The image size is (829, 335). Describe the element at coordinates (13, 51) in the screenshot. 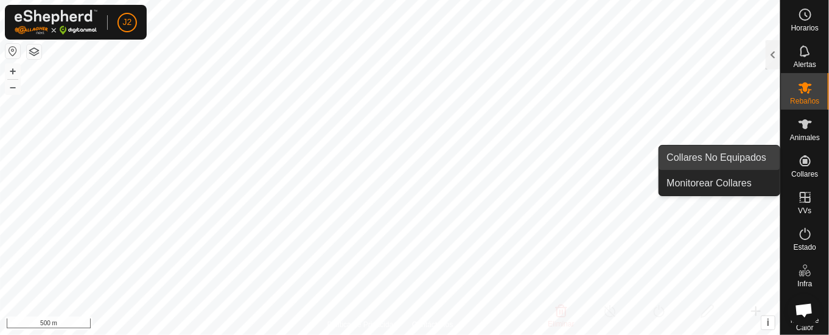

I see `button: Restablecer Mapa` at that location.